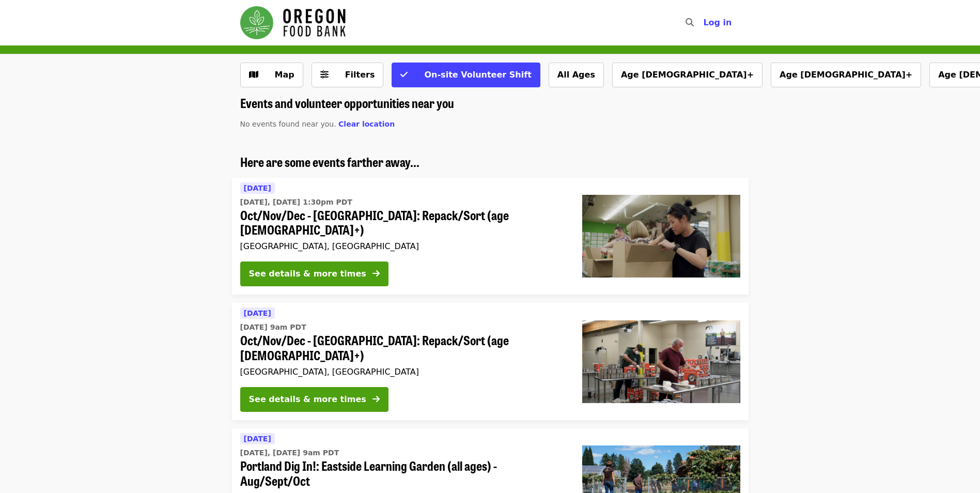  What do you see at coordinates (465, 75) in the screenshot?
I see `button: On-site Volunteer Shift` at bounding box center [465, 75].